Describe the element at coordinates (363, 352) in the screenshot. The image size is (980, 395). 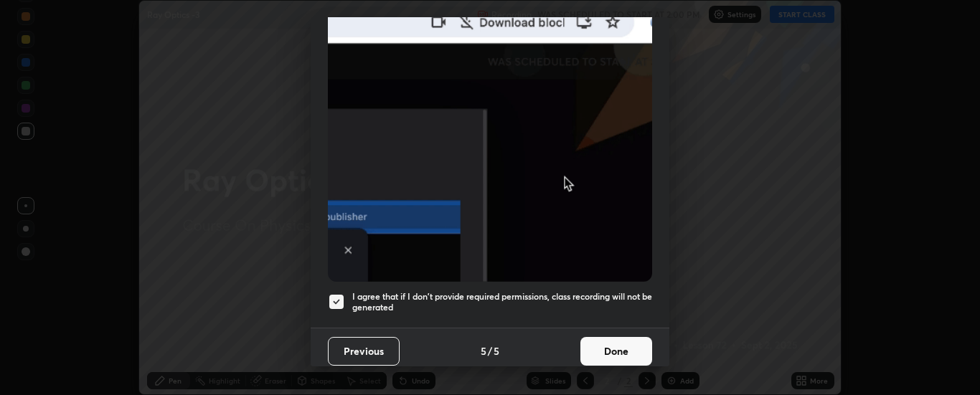
I see `button: Previous` at that location.